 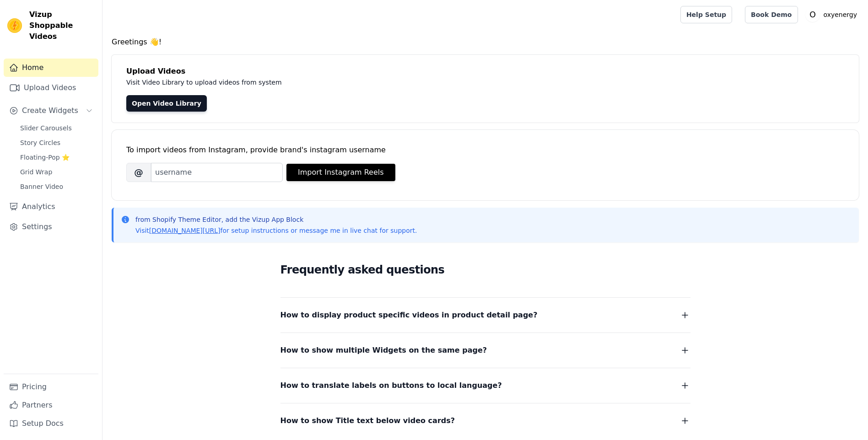 What do you see at coordinates (51, 206) in the screenshot?
I see `a: Analytics` at bounding box center [51, 206].